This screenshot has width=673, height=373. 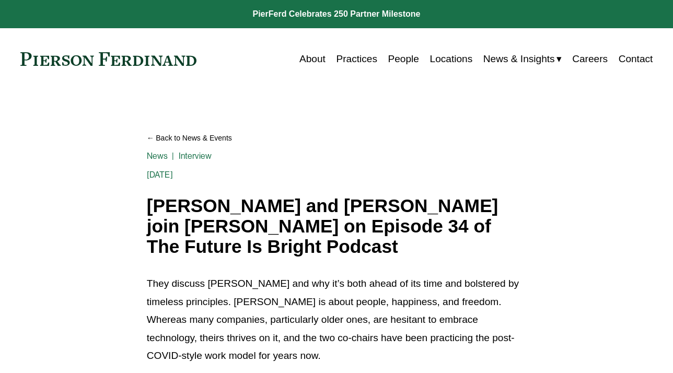 I want to click on a: People, so click(x=403, y=59).